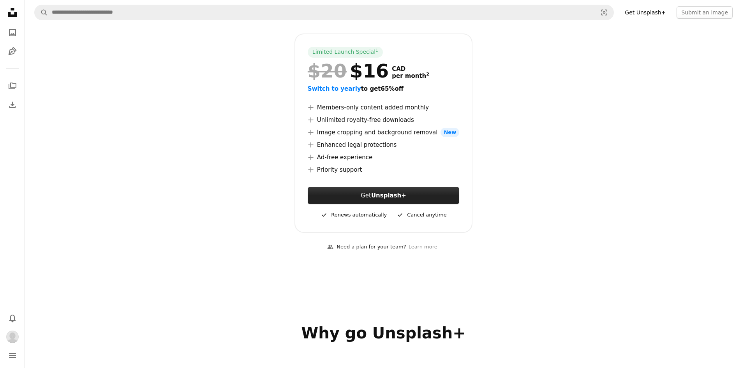 This screenshot has width=742, height=368. What do you see at coordinates (41, 12) in the screenshot?
I see `button: Search Unsplash` at bounding box center [41, 12].